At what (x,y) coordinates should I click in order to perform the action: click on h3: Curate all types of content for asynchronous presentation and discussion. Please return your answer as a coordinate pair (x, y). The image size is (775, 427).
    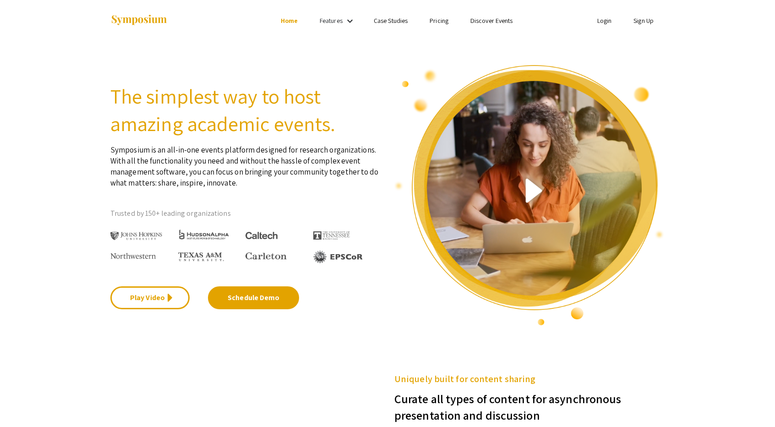
    Looking at the image, I should click on (529, 404).